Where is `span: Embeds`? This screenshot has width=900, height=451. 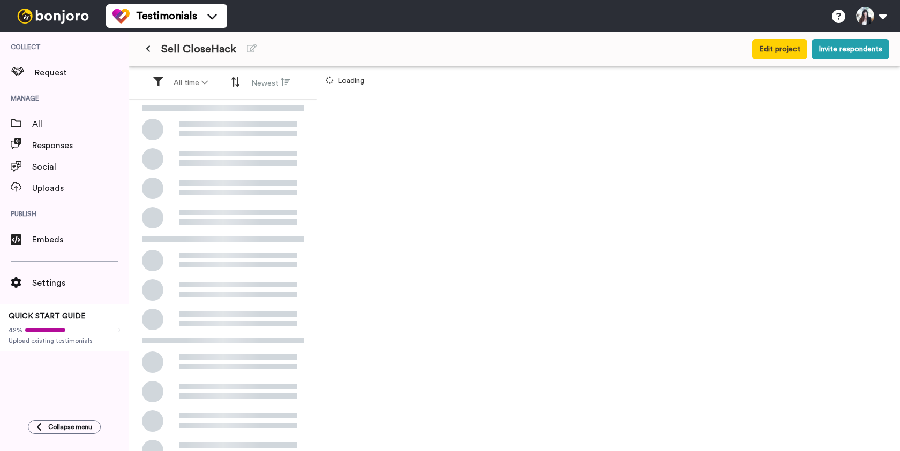
span: Embeds is located at coordinates (80, 240).